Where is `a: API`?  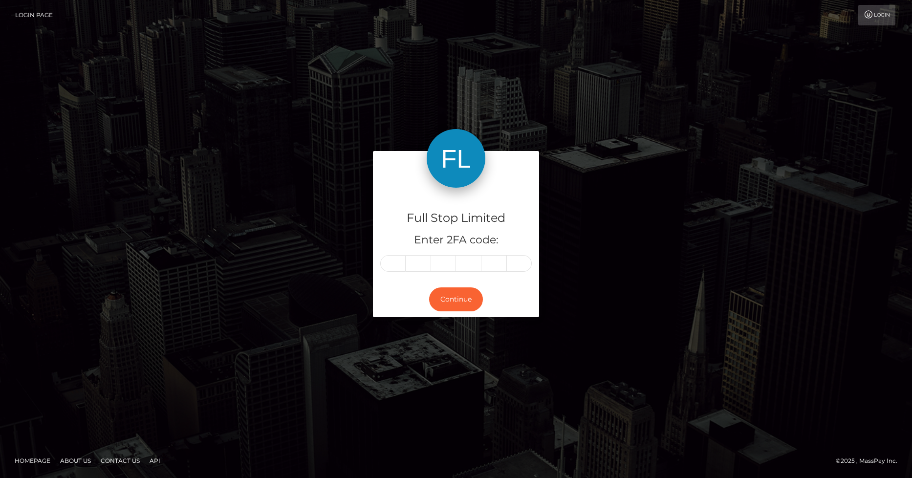
a: API is located at coordinates (155, 460).